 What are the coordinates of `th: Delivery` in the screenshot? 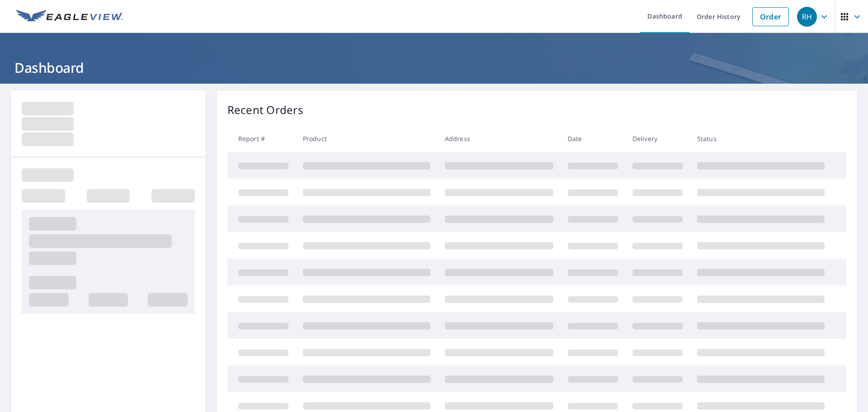 It's located at (657, 139).